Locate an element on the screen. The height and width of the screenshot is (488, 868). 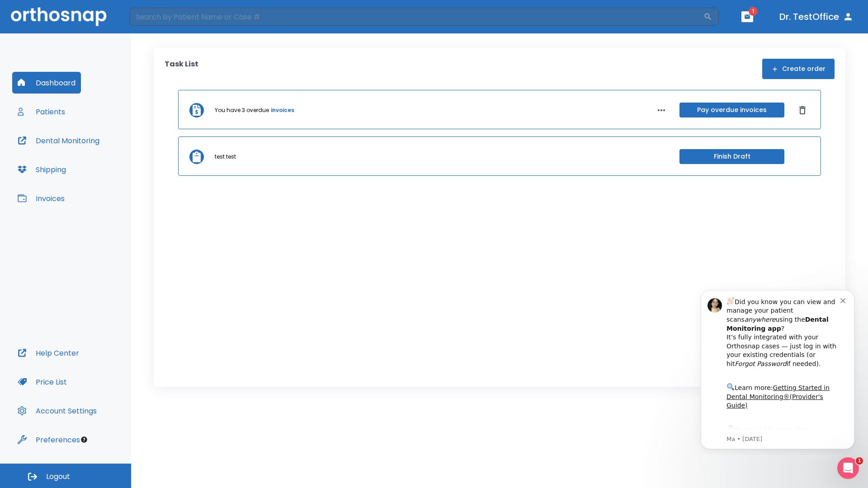
button: Create order is located at coordinates (798, 69).